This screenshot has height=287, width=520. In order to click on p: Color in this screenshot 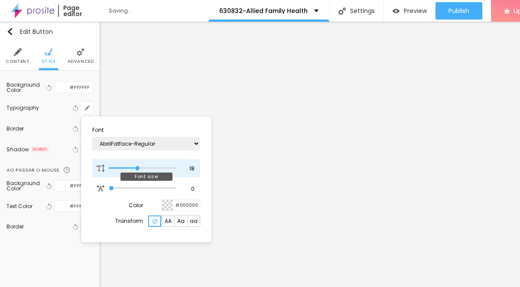, I will do `click(136, 205)`.